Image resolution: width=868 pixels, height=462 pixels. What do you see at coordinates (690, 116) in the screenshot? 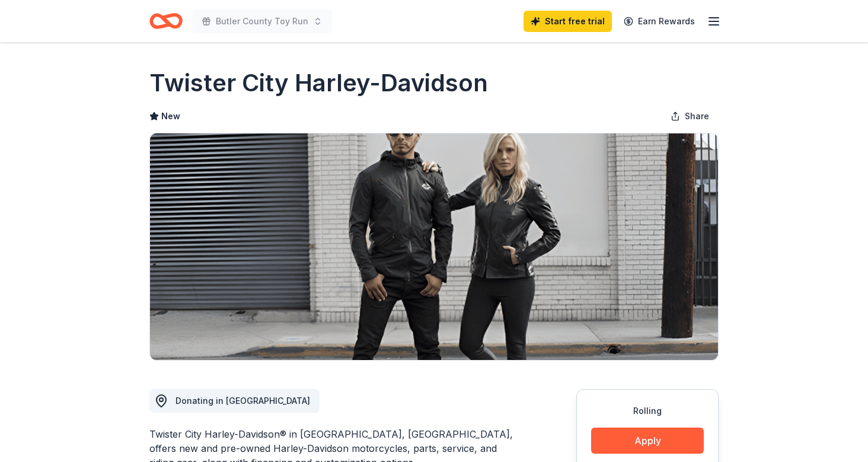
I see `button: Share` at bounding box center [690, 116].